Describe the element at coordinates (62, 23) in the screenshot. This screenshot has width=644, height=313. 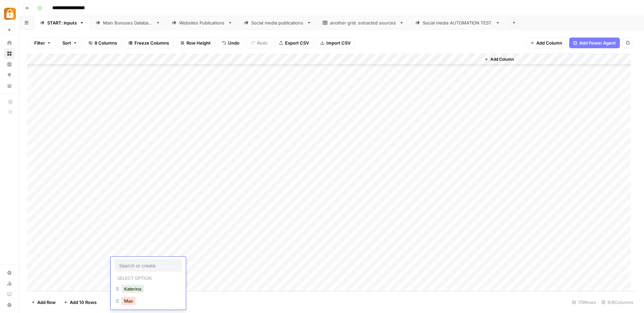
I see `a: START: inputs` at that location.